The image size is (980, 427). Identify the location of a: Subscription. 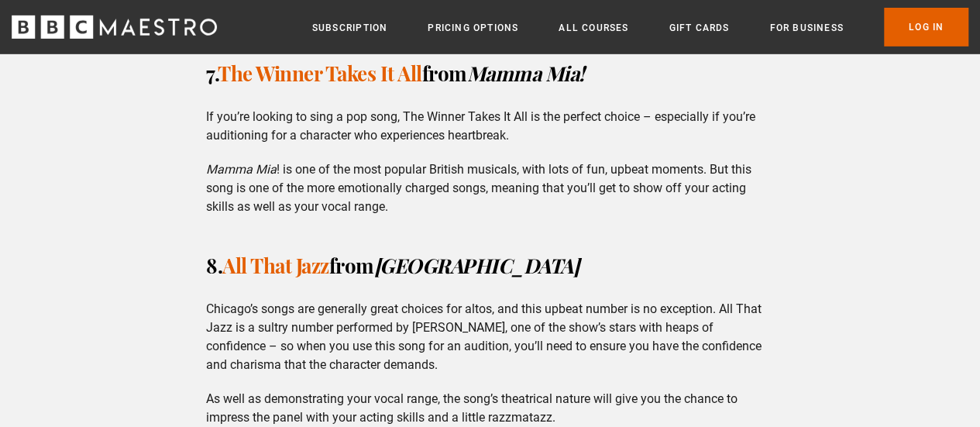
(349, 28).